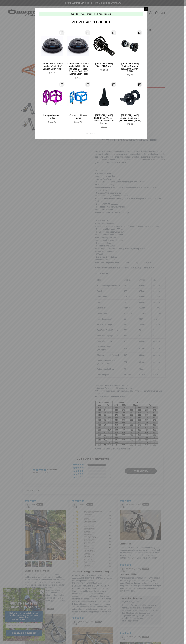 The width and height of the screenshot is (186, 644). I want to click on span: $34.99, so click(130, 75).